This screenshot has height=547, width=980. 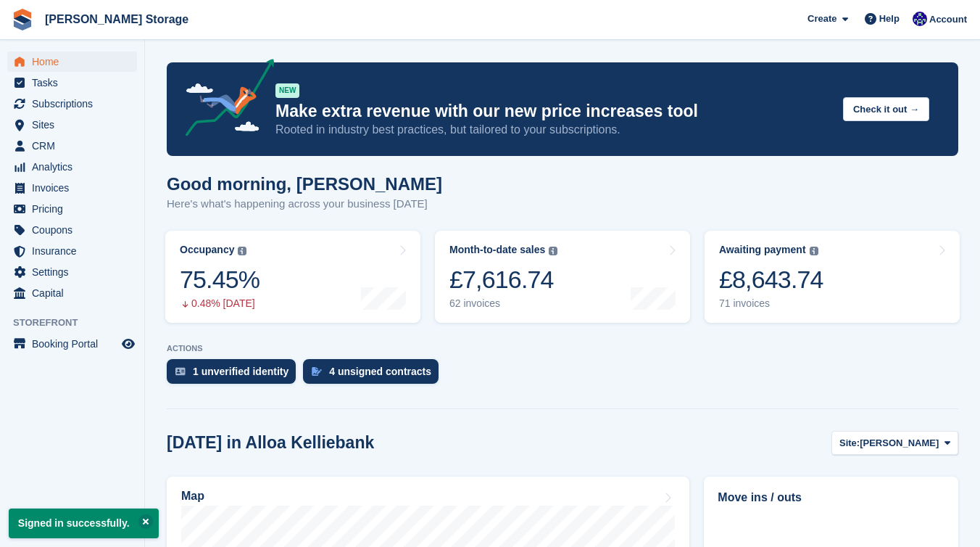 I want to click on span: Sites, so click(x=75, y=125).